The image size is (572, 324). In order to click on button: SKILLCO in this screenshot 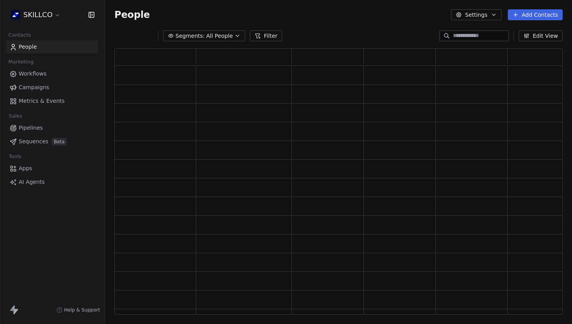, I will do `click(36, 15)`.